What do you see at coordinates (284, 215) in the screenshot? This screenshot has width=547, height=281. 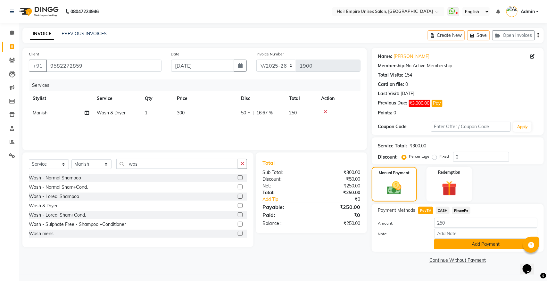 I see `div: Paid:` at bounding box center [284, 215].